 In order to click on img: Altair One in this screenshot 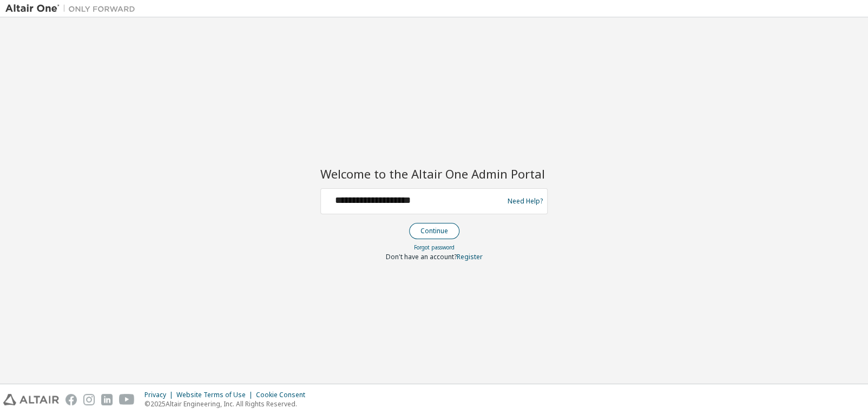, I will do `click(73, 9)`.